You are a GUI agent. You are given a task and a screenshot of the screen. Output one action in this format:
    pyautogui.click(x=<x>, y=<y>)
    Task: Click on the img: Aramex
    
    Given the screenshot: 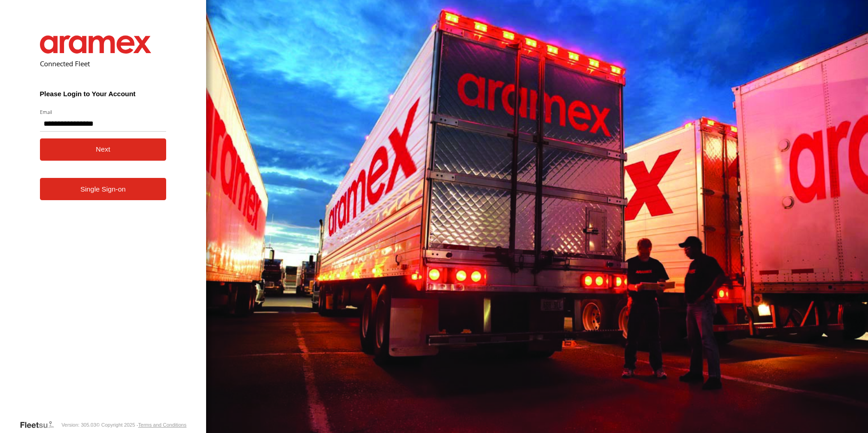 What is the action you would take?
    pyautogui.click(x=96, y=44)
    